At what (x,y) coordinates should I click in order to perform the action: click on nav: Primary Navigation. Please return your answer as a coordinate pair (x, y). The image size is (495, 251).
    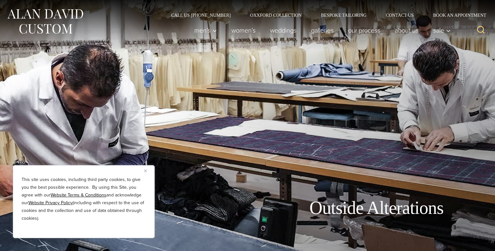
    Looking at the image, I should click on (321, 30).